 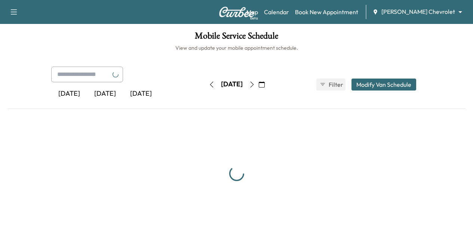 I want to click on button: Modify Van Schedule, so click(x=384, y=85).